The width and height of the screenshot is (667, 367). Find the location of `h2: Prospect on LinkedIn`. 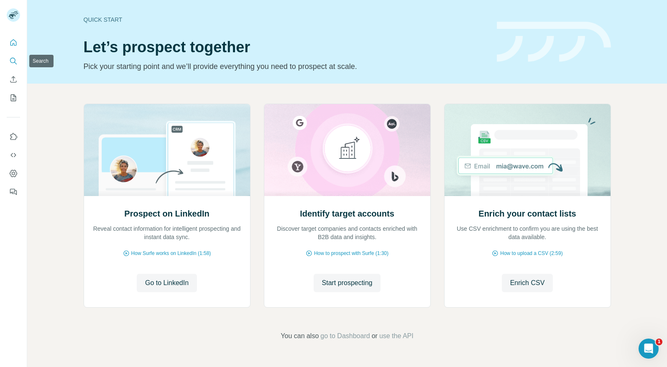

h2: Prospect on LinkedIn is located at coordinates (166, 214).